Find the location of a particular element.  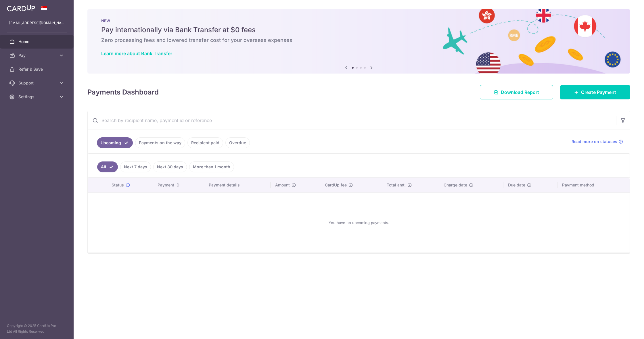

a: Overdue is located at coordinates (238, 142).